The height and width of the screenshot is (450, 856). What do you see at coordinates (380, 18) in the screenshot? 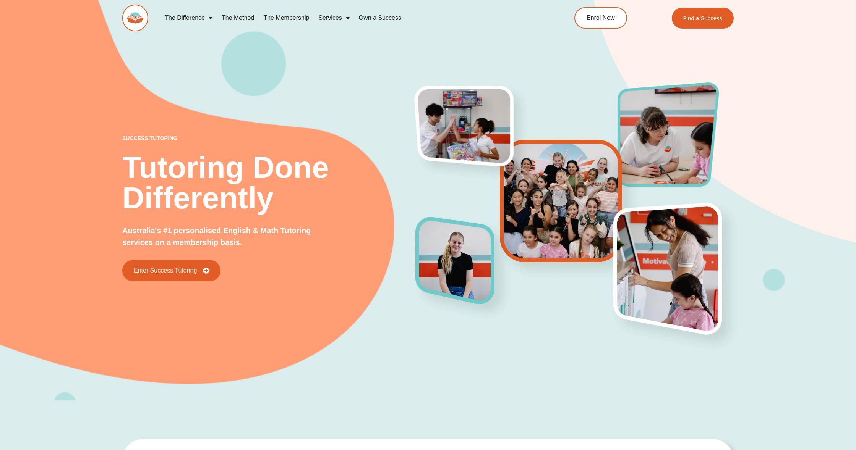
I see `a: Own a Success` at bounding box center [380, 18].